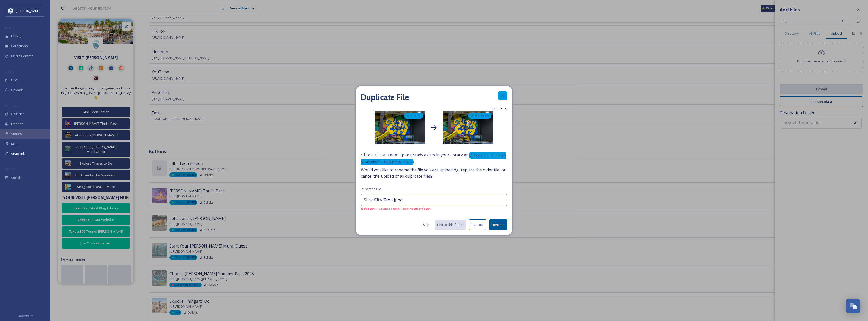 This screenshot has height=321, width=868. I want to click on span: Embeds, so click(17, 124).